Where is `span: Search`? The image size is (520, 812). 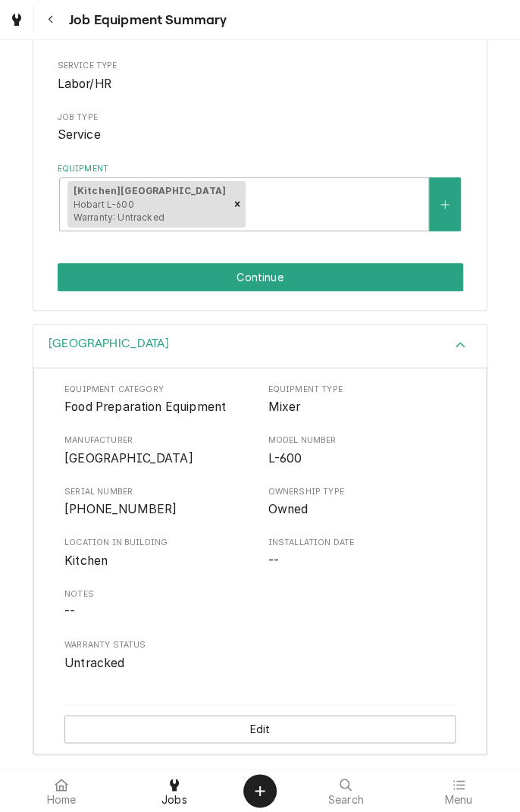
span: Search is located at coordinates (346, 800).